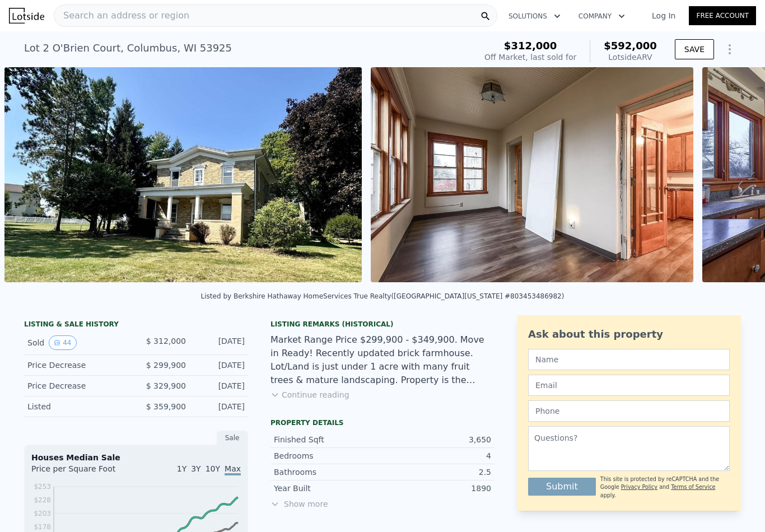 The height and width of the screenshot is (532, 765). What do you see at coordinates (121, 16) in the screenshot?
I see `span: Search an address or region` at bounding box center [121, 16].